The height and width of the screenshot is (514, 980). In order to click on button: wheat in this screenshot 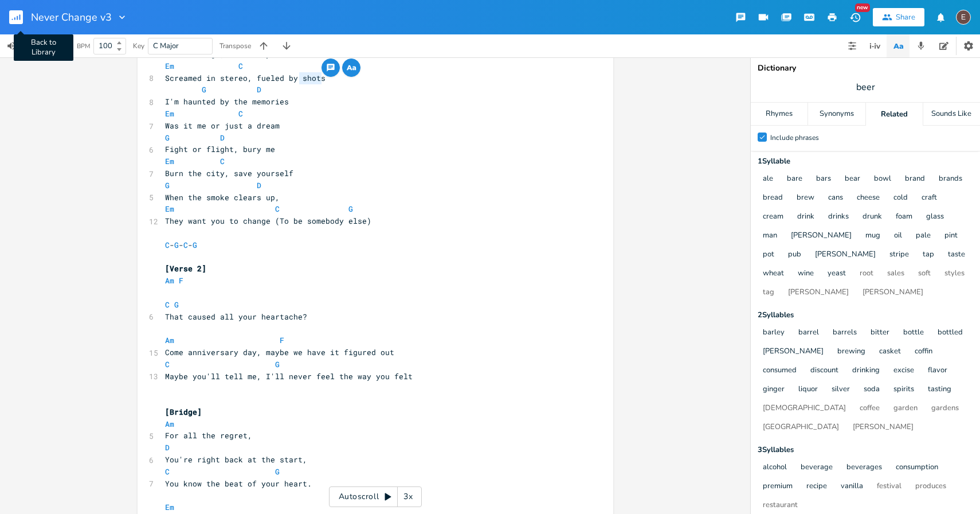, I will do `click(773, 273)`.